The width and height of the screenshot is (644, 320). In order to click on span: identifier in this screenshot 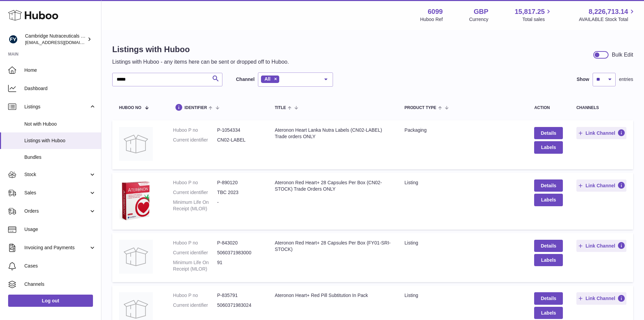, I will do `click(195, 107)`.